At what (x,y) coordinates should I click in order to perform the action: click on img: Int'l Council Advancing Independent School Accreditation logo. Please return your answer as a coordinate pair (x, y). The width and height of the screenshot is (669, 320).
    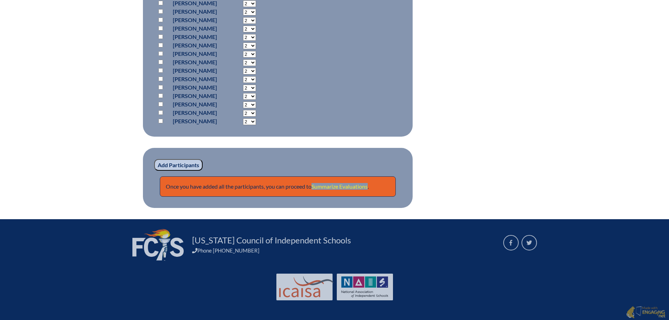
    Looking at the image, I should click on (306, 287).